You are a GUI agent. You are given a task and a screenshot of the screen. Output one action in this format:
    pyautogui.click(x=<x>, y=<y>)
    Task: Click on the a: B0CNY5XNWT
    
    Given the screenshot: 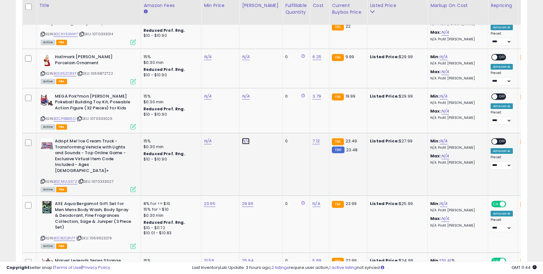 What is the action you would take?
    pyautogui.click(x=66, y=34)
    